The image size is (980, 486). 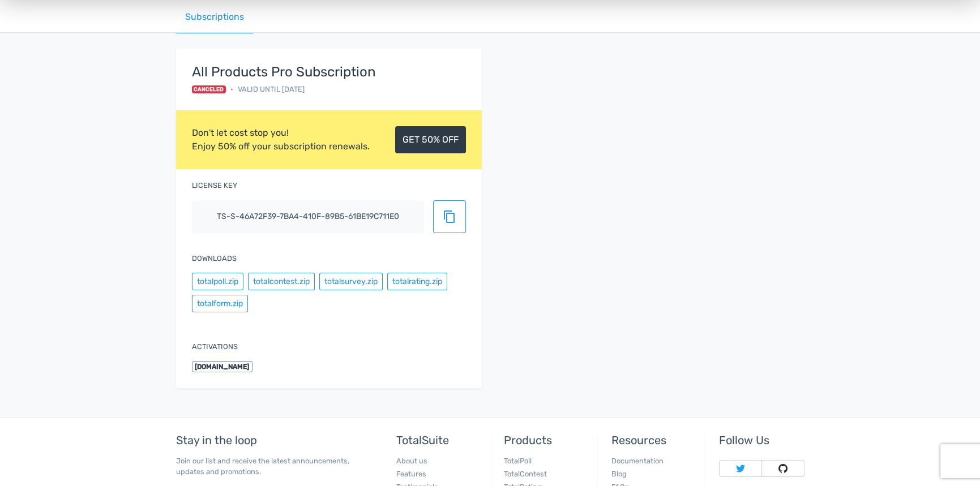 What do you see at coordinates (761, 440) in the screenshot?
I see `h5: Follow Us` at bounding box center [761, 440].